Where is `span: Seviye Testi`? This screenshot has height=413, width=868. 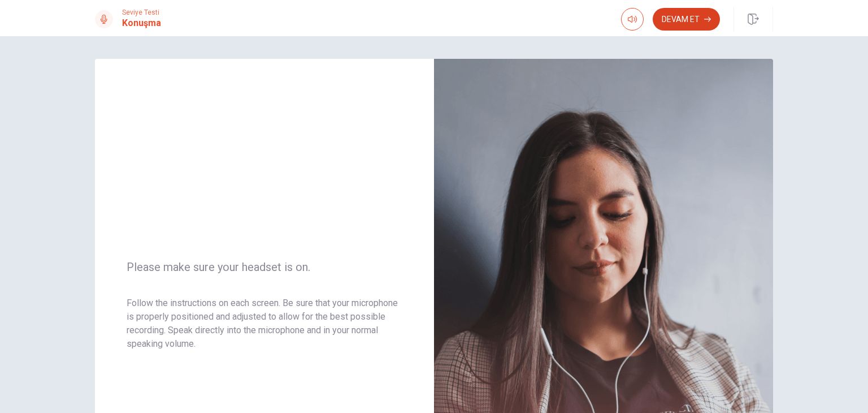 span: Seviye Testi is located at coordinates (141, 12).